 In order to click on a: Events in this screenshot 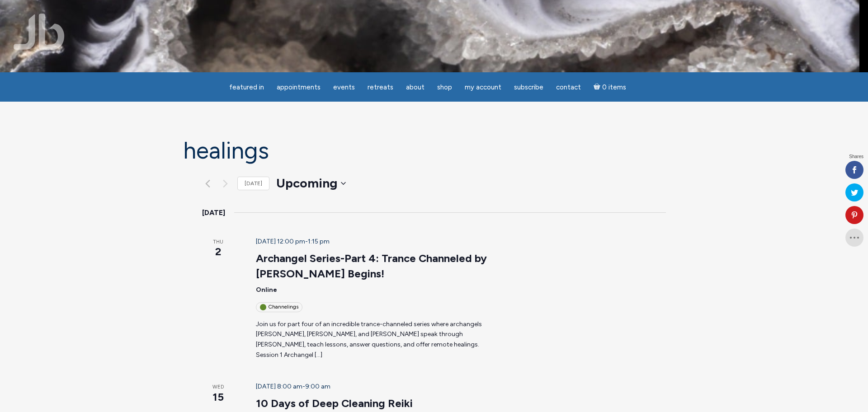, I will do `click(344, 87)`.